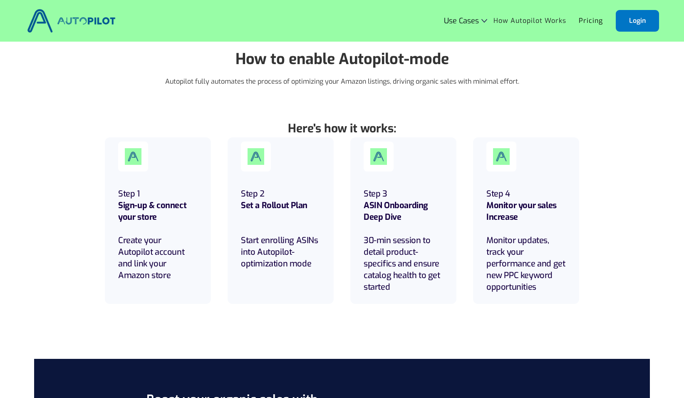 The width and height of the screenshot is (684, 398). I want to click on strong: Monitor your sales Increase ‍, so click(522, 211).